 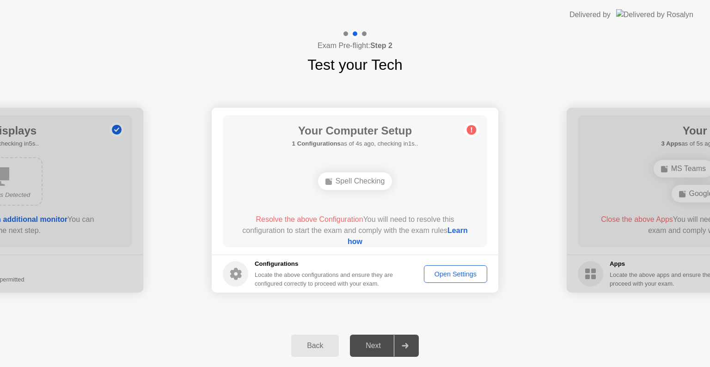 I want to click on b: 1 Configurations, so click(x=316, y=143).